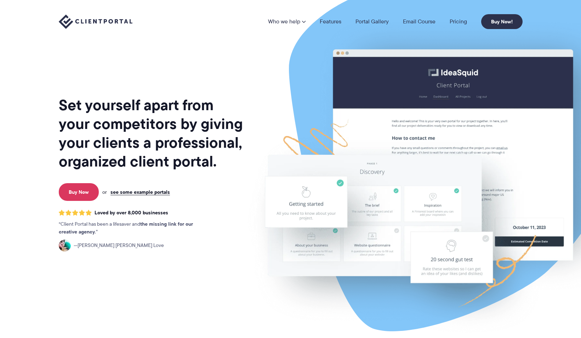  What do you see at coordinates (502, 22) in the screenshot?
I see `a: Buy Now!` at bounding box center [502, 22].